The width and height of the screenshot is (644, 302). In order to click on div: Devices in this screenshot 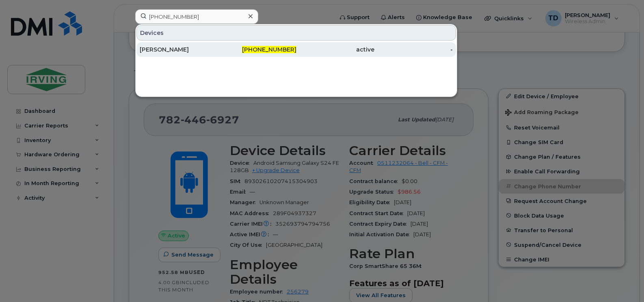, I will do `click(296, 33)`.